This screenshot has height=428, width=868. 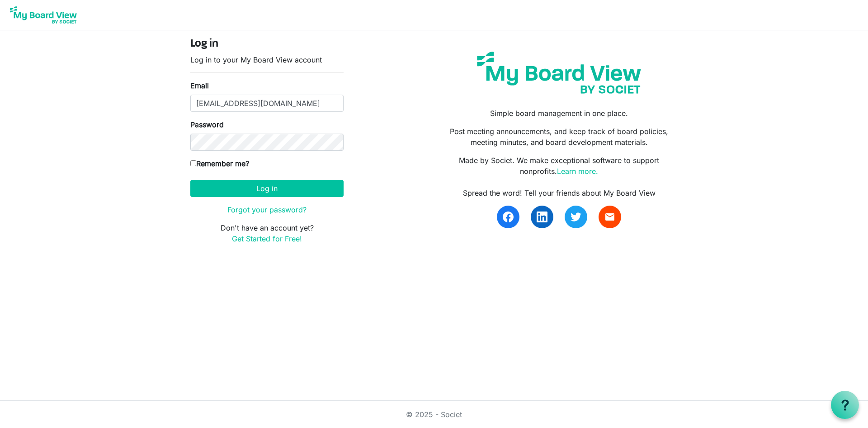 What do you see at coordinates (610, 217) in the screenshot?
I see `a: email` at bounding box center [610, 217].